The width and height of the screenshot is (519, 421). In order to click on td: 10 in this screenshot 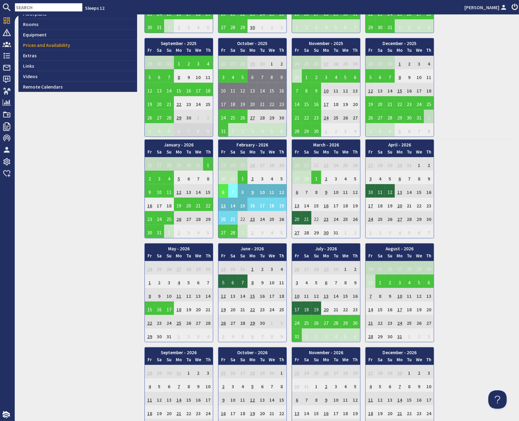, I will do `click(198, 76)`.